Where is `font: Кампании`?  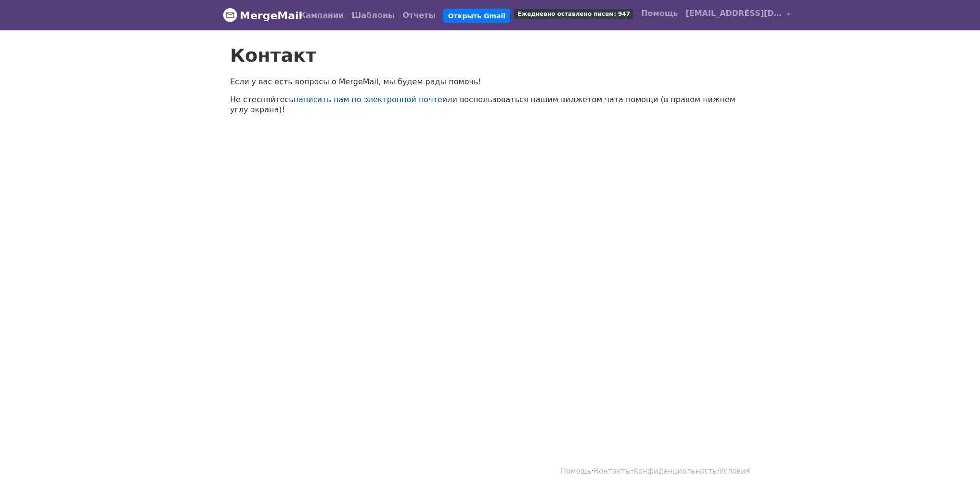 font: Кампании is located at coordinates (322, 15).